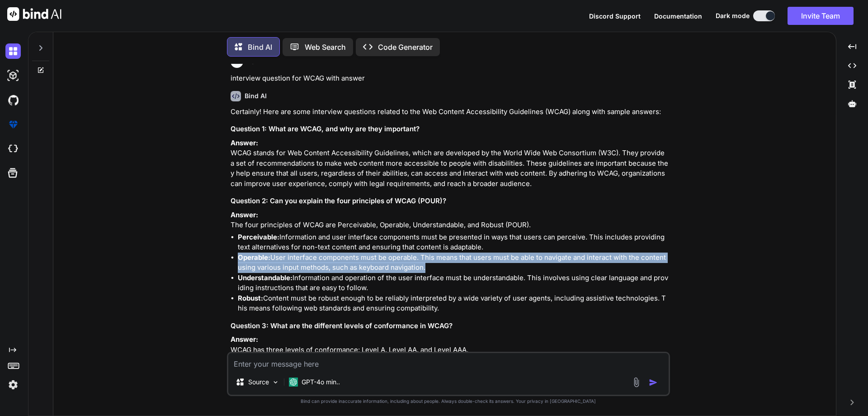  What do you see at coordinates (453, 283) in the screenshot?
I see `li: Information and operation of the user interface must be understandable. This involves using clear...` at bounding box center [453, 283].